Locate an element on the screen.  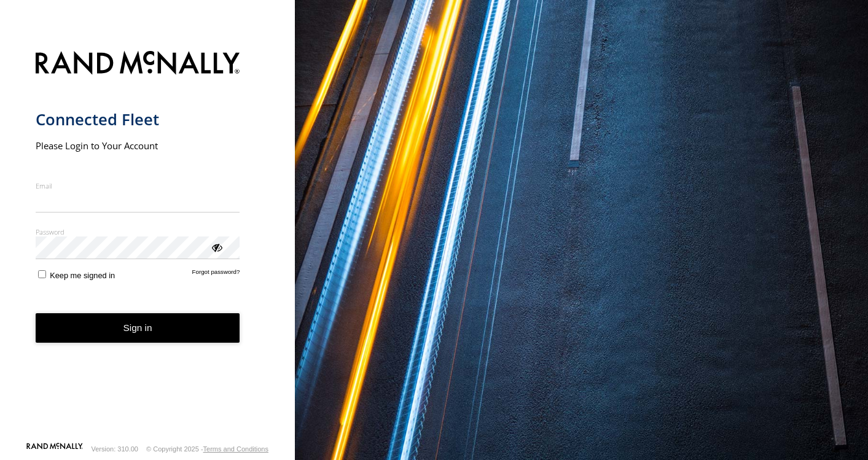
label: Email is located at coordinates (138, 186).